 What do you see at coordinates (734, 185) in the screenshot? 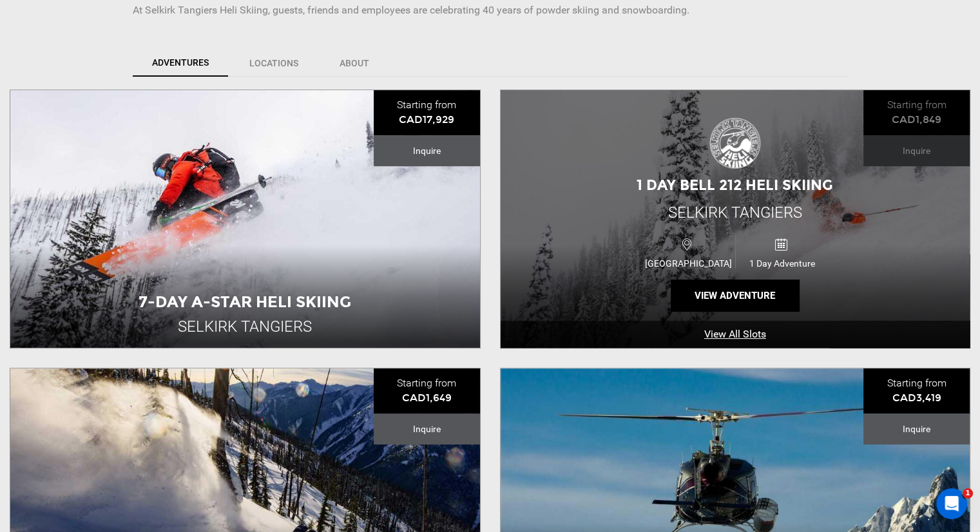
I see `span: 1 Day Bell 212 Heli Skiing` at bounding box center [734, 185].